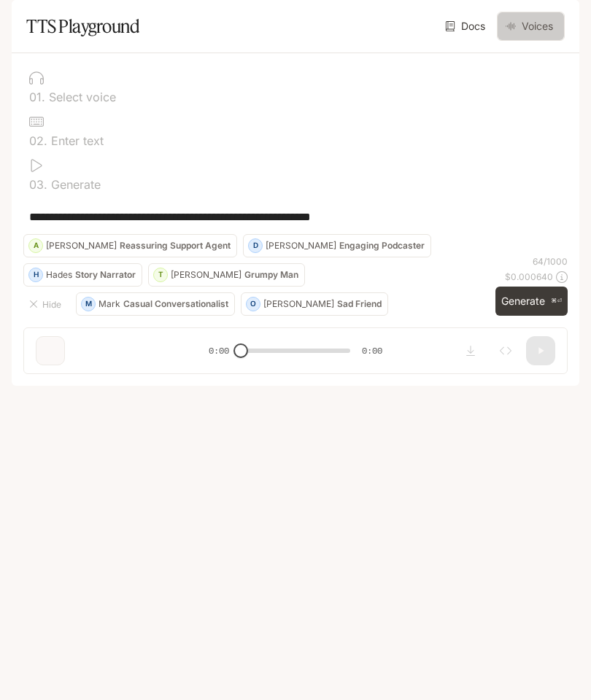  Describe the element at coordinates (155, 304) in the screenshot. I see `button: MMarkCasual Conversationalist` at that location.